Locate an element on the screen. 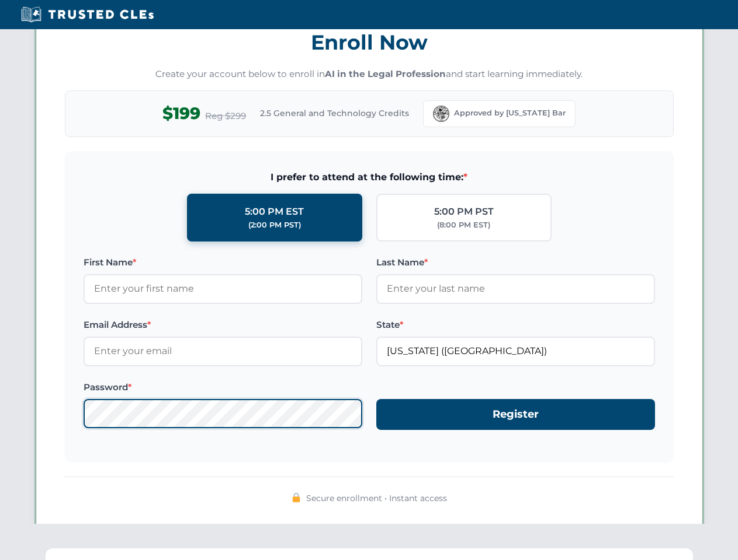 The height and width of the screenshot is (560, 738). button: Register is located at coordinates (515, 414).